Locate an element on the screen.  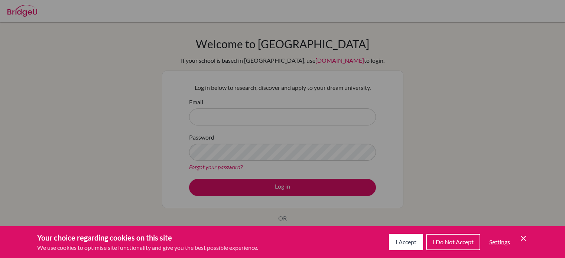
button: Settings is located at coordinates (500, 242).